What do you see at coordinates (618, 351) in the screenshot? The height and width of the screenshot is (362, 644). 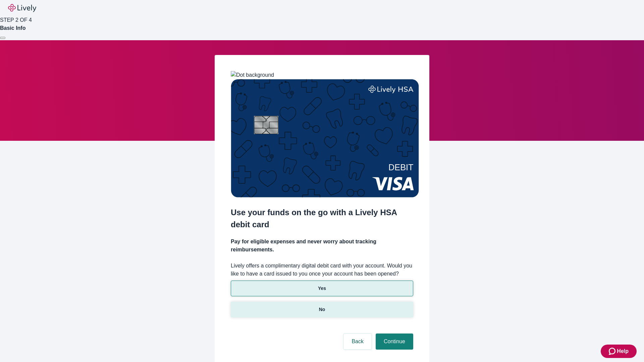 I see `button: Zendesk support iconHelp` at bounding box center [618, 351].